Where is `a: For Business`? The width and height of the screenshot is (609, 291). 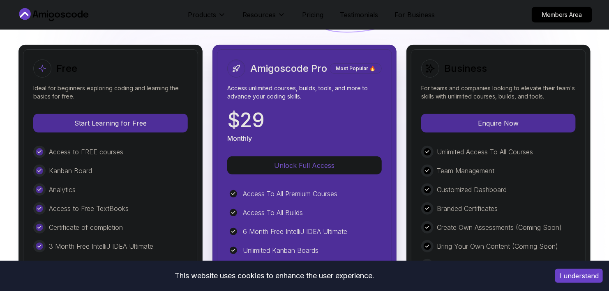
a: For Business is located at coordinates (414, 15).